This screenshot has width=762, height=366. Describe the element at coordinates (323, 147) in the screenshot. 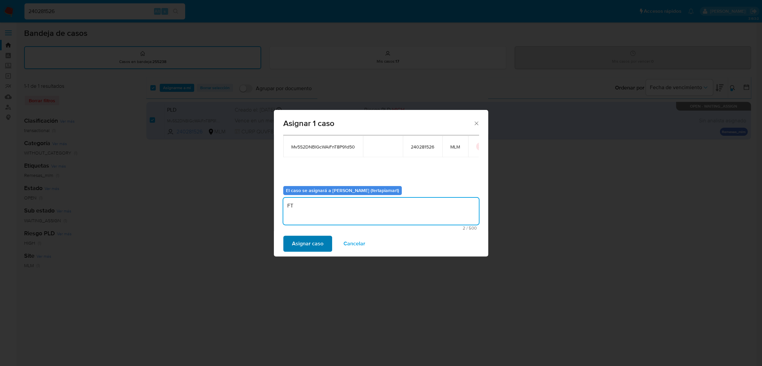

I see `span: Mv5S2DNBlGcWAiFnT8P91d50` at that location.